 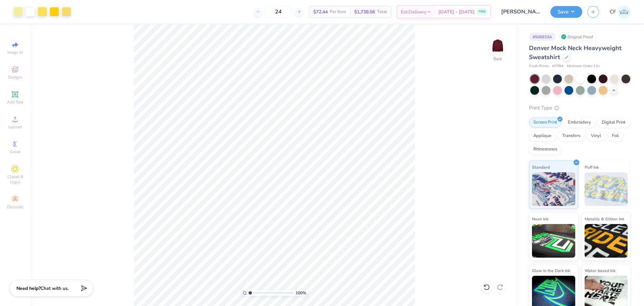 What do you see at coordinates (554, 241) in the screenshot?
I see `img: Neon Ink` at bounding box center [554, 241].